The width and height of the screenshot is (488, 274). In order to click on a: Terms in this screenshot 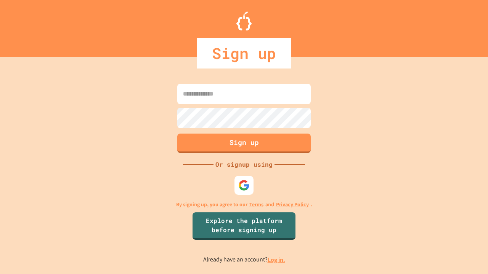, I will do `click(256, 205)`.